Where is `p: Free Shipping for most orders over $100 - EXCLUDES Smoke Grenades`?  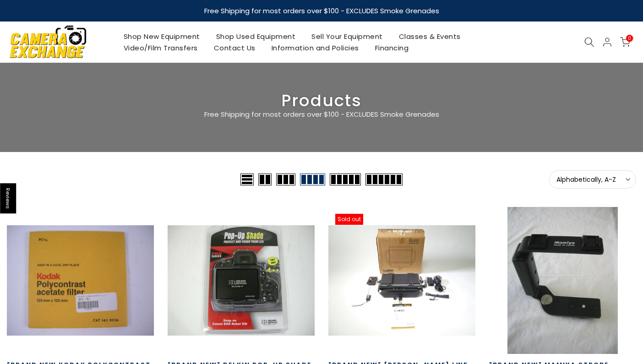 p: Free Shipping for most orders over $100 - EXCLUDES Smoke Grenades is located at coordinates (322, 114).